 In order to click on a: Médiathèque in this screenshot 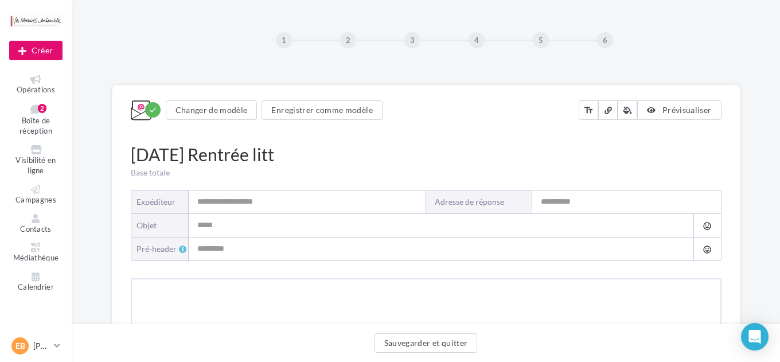, I will do `click(36, 252)`.